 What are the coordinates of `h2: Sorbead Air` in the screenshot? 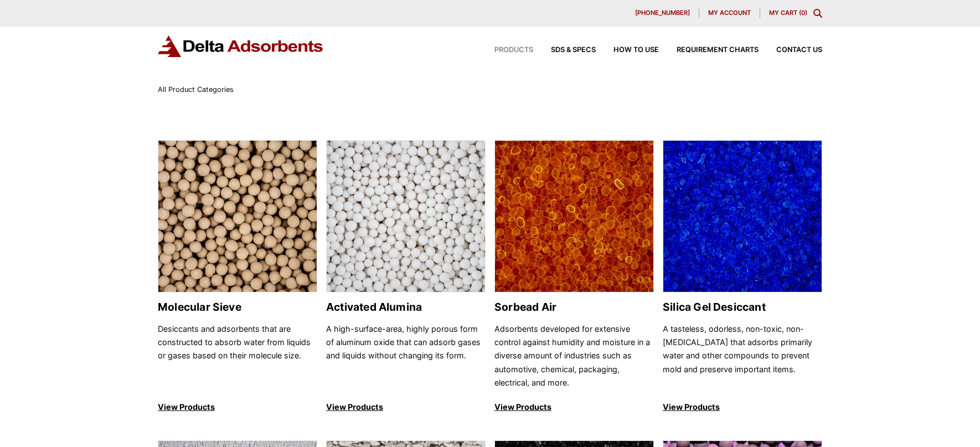 It's located at (574, 307).